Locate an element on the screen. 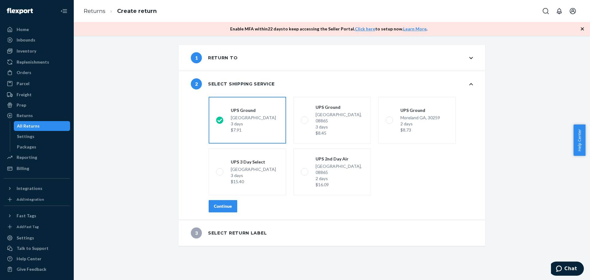 This screenshot has width=590, height=280. a: Home is located at coordinates (37, 30).